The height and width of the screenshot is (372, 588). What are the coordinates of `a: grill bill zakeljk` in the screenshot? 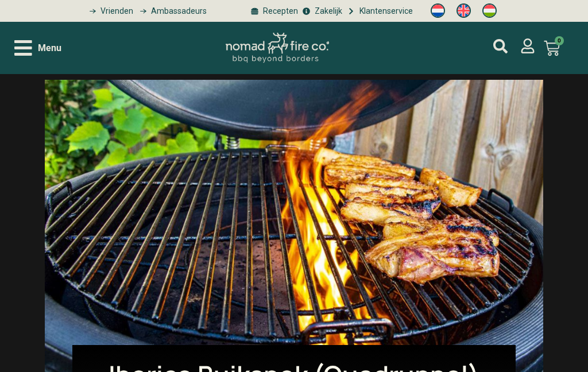 It's located at (322, 11).